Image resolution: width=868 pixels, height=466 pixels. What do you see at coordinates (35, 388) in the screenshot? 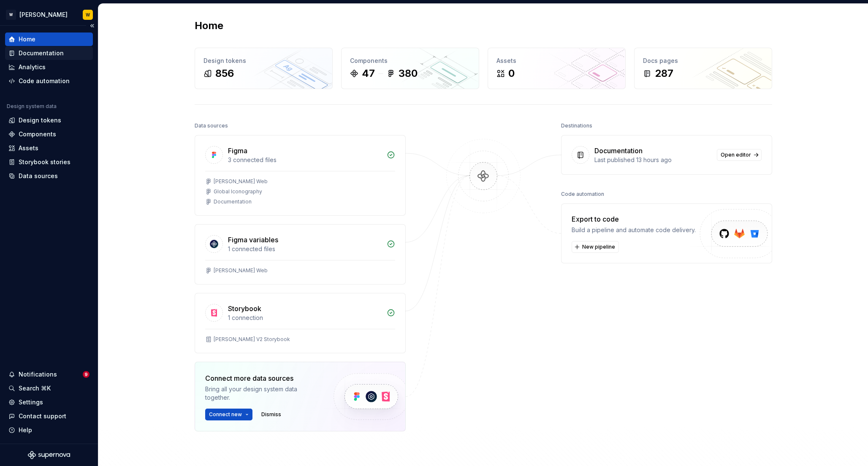
I see `div: Search ⌘K` at bounding box center [35, 388].